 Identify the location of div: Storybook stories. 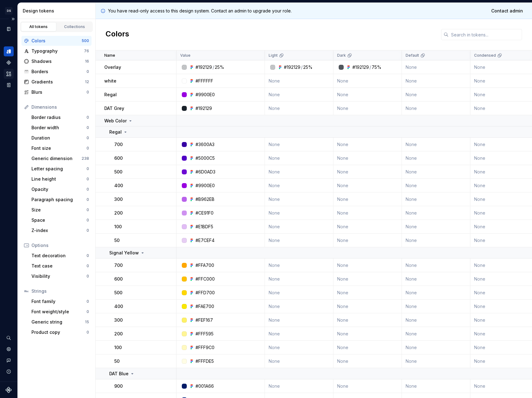
(9, 85).